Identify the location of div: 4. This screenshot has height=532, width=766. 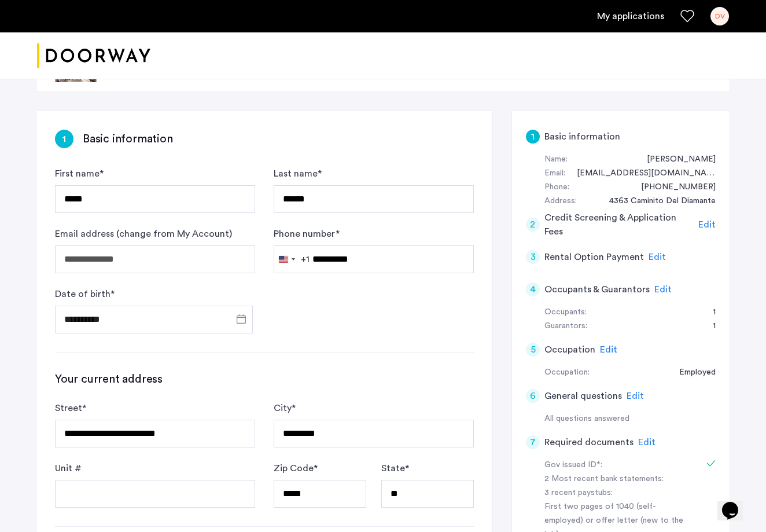
(533, 289).